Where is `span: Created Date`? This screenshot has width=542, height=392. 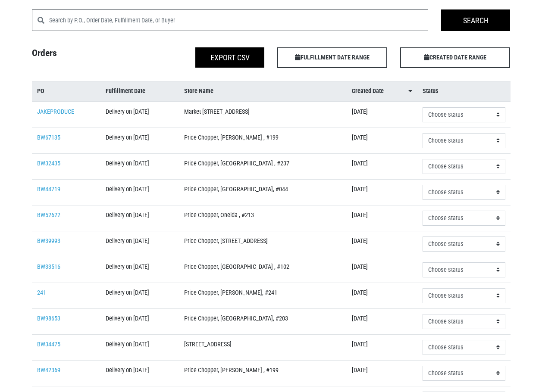 span: Created Date is located at coordinates (367, 91).